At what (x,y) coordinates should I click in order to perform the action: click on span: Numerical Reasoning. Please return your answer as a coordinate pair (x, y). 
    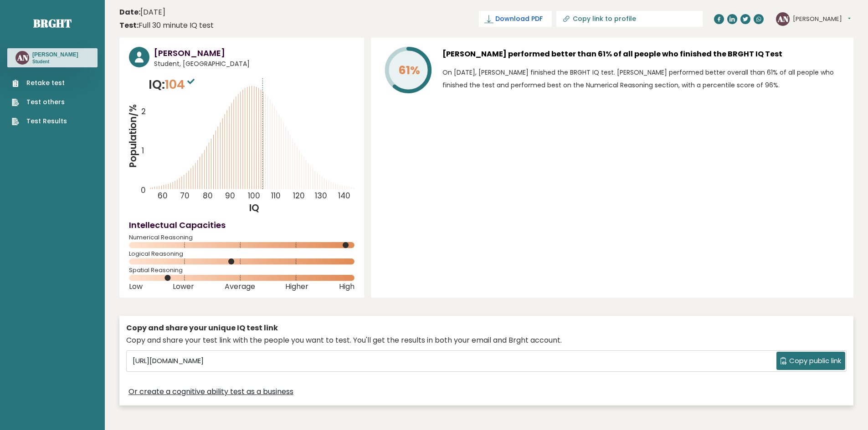
    Looking at the image, I should click on (242, 238).